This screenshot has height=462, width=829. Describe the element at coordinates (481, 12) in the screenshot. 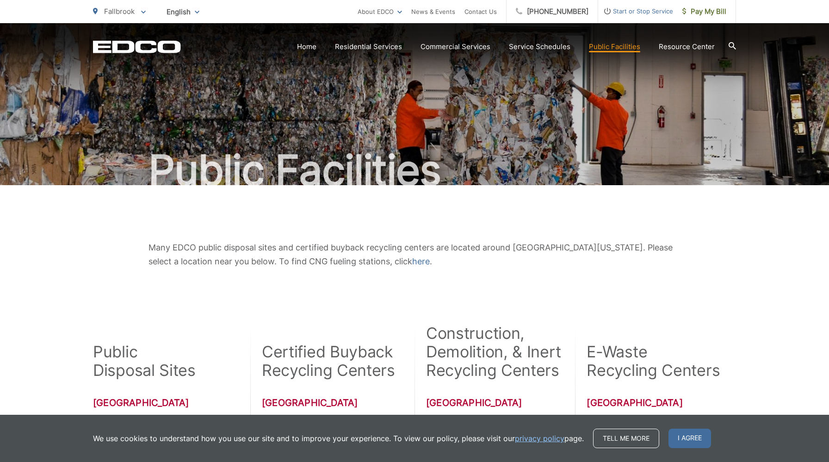

I see `a: Contact Us` at that location.